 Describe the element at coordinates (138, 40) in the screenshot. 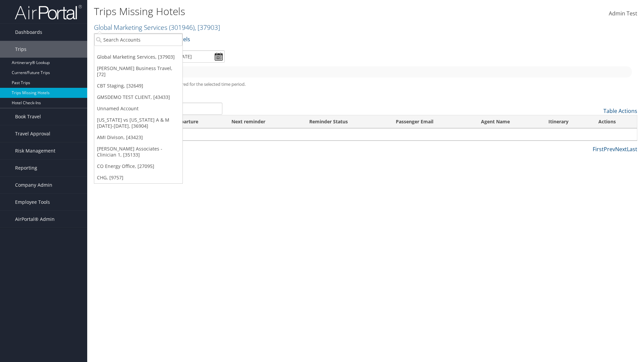

I see `input: Search Accounts` at that location.